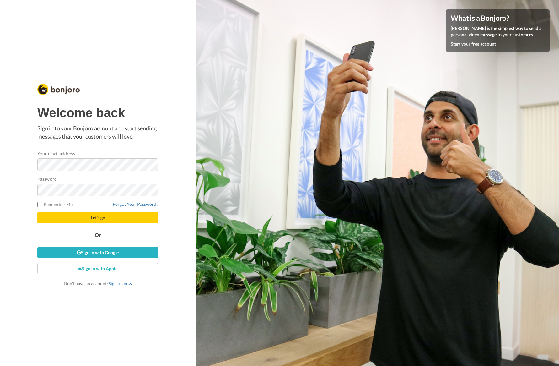 This screenshot has width=559, height=366. Describe the element at coordinates (98, 217) in the screenshot. I see `span: Let's go` at that location.